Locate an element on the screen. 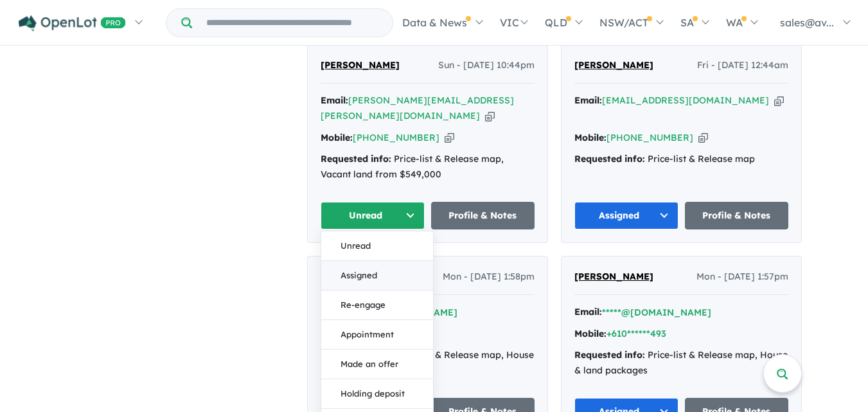 The image size is (868, 412). span: sales@av... is located at coordinates (807, 22).